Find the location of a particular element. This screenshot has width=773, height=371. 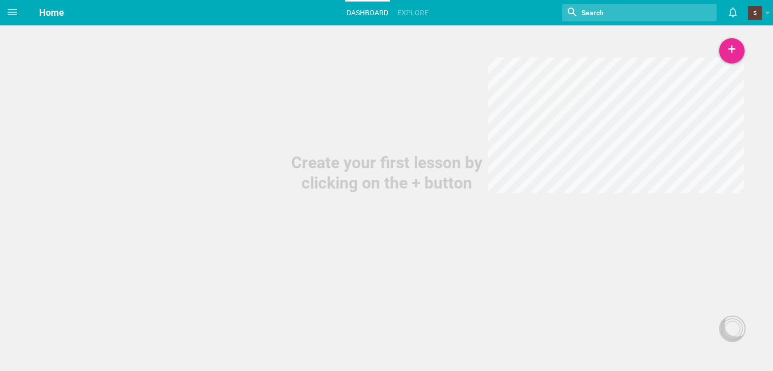

span: Home is located at coordinates (51, 12).